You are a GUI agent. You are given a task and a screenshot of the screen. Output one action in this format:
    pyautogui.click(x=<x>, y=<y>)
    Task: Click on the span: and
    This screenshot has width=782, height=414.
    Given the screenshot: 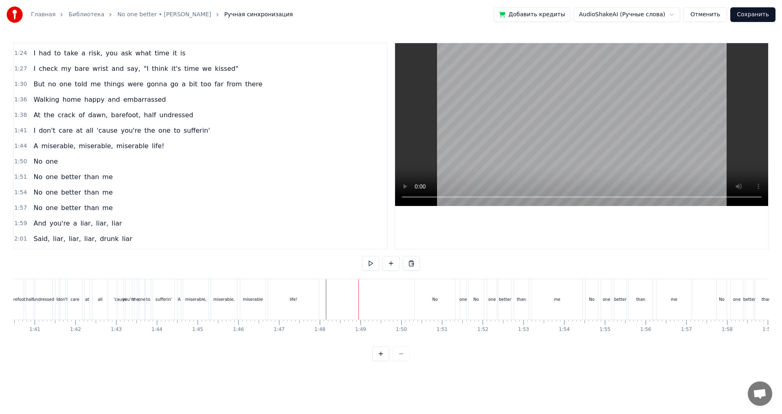 What is the action you would take?
    pyautogui.click(x=114, y=99)
    